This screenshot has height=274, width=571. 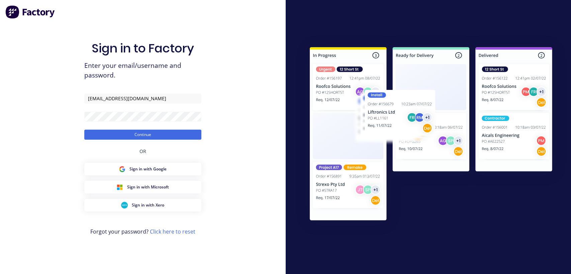 I want to click on img: Google Sign in, so click(x=122, y=169).